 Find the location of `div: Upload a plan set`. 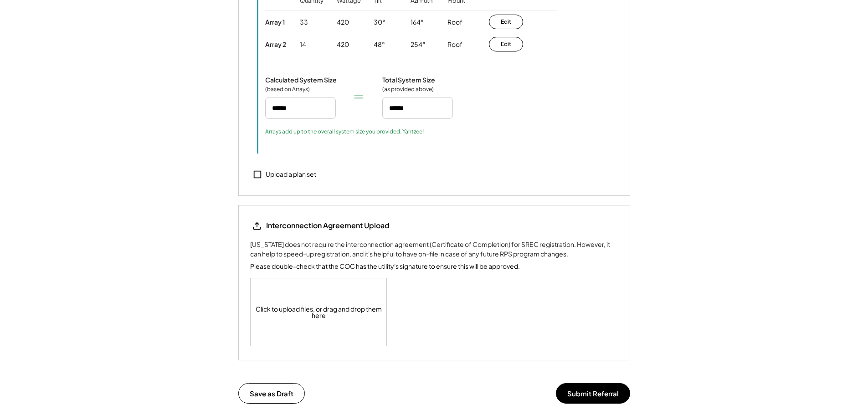

div: Upload a plan set is located at coordinates (290, 175).